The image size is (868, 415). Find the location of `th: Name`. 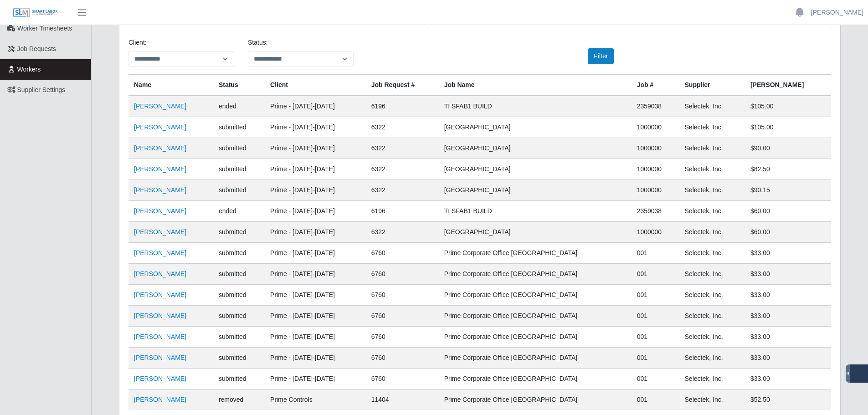

th: Name is located at coordinates (171, 85).